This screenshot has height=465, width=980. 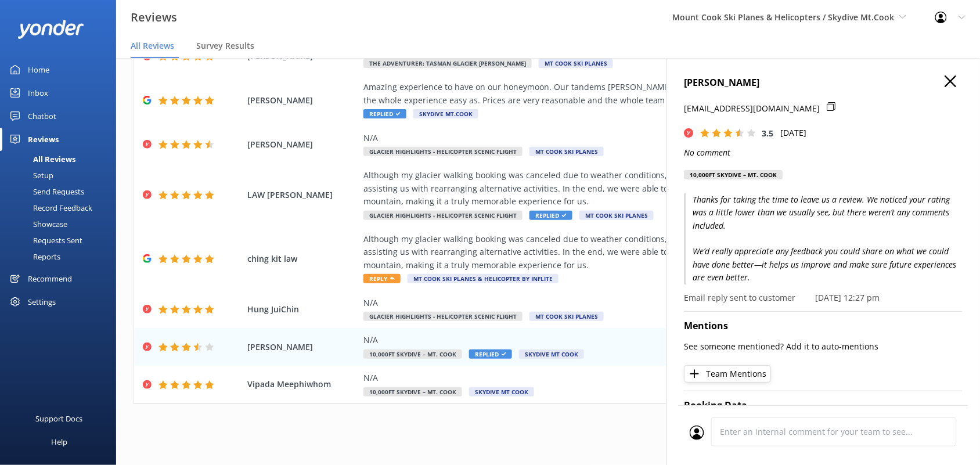 I want to click on i: No comment, so click(x=708, y=152).